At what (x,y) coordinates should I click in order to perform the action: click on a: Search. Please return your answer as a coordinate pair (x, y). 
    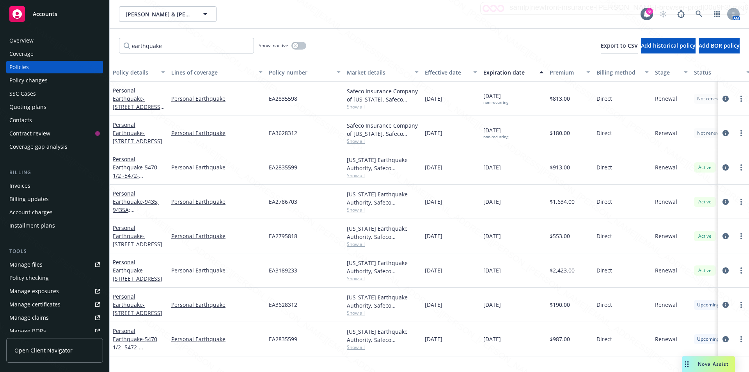
    Looking at the image, I should click on (699, 14).